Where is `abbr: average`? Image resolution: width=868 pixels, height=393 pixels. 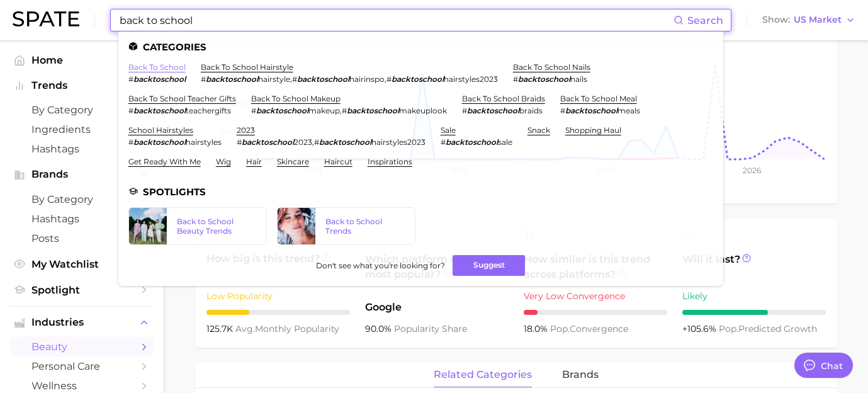 abbr: average is located at coordinates (245, 329).